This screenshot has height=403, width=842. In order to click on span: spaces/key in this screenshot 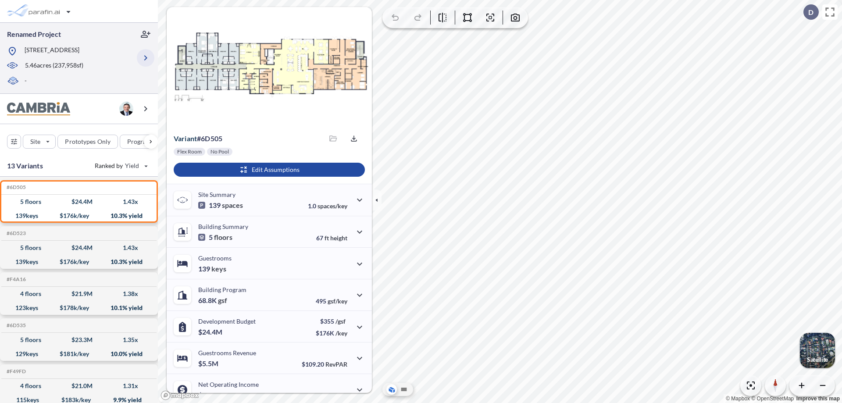, I will do `click(333, 206)`.